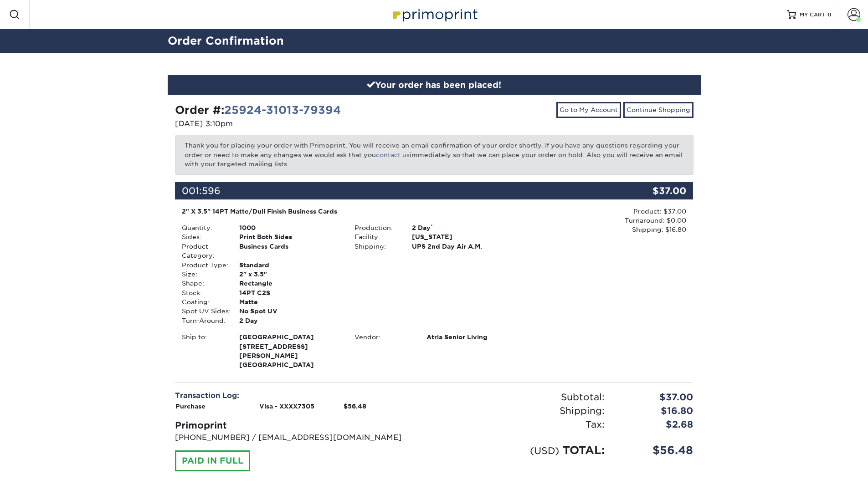  I want to click on div: Transaction Log:, so click(301, 396).